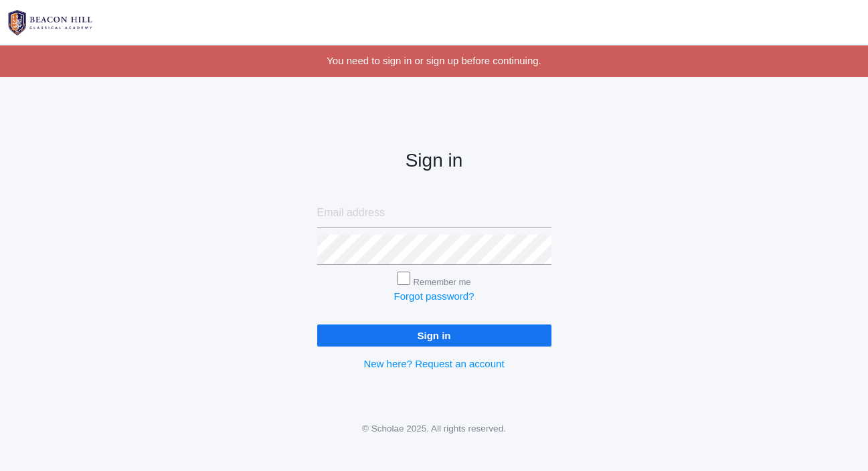 Image resolution: width=868 pixels, height=471 pixels. Describe the element at coordinates (434, 363) in the screenshot. I see `a: New here? Request an account` at that location.